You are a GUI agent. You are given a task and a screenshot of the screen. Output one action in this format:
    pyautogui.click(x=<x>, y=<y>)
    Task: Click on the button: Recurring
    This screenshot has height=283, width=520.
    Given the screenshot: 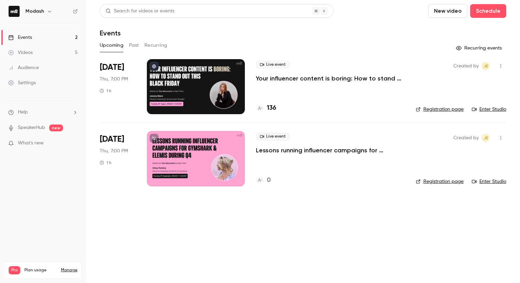 What is the action you would take?
    pyautogui.click(x=156, y=45)
    